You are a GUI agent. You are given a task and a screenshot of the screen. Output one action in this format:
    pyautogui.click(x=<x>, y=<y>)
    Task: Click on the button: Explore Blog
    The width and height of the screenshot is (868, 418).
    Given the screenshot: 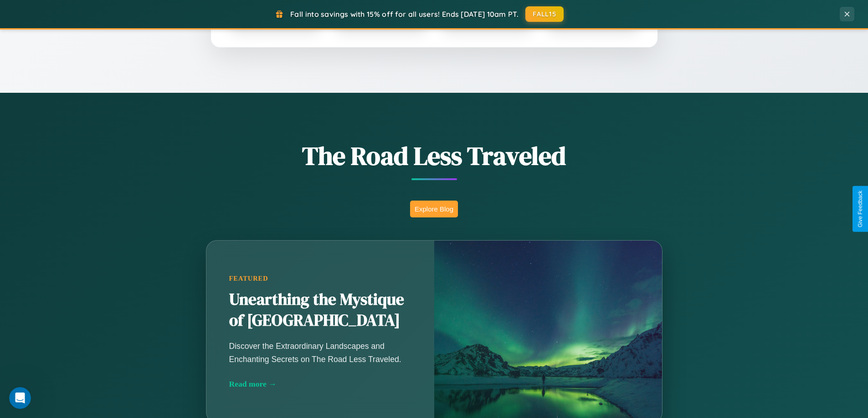 What is the action you would take?
    pyautogui.click(x=434, y=209)
    